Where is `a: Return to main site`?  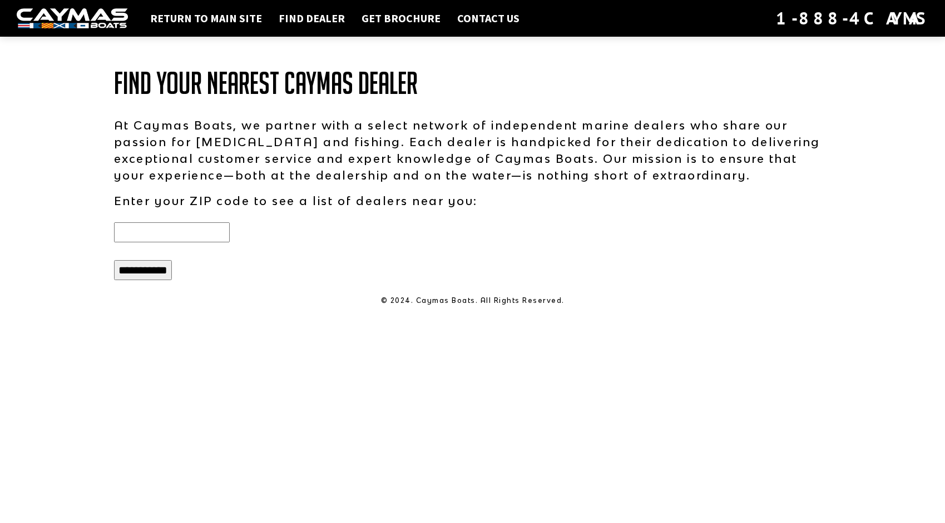
a: Return to main site is located at coordinates (206, 18).